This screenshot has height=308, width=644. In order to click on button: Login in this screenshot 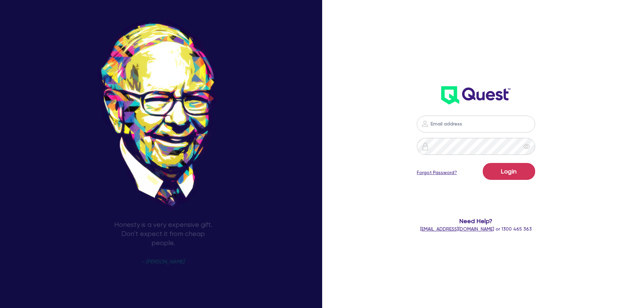, I will do `click(509, 172)`.